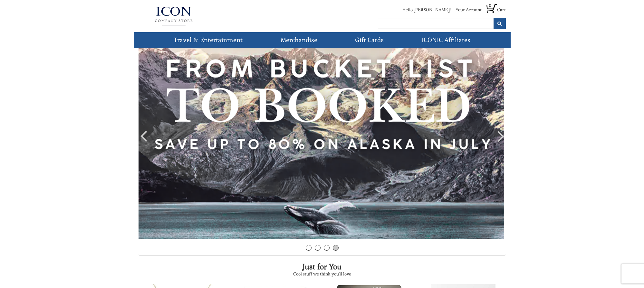 Image resolution: width=644 pixels, height=288 pixels. What do you see at coordinates (496, 9) in the screenshot?
I see `a: 0 Cart` at bounding box center [496, 9].